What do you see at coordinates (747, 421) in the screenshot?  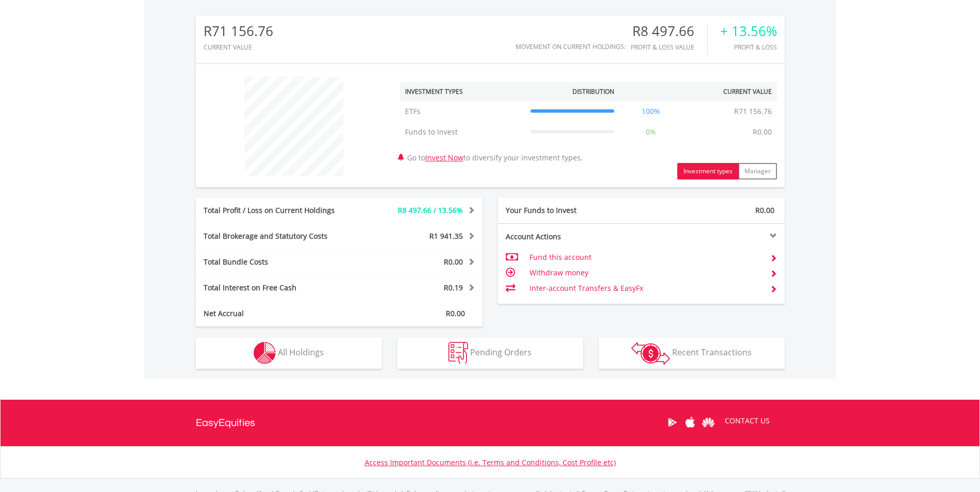 I see `a: CONTACT US` at bounding box center [747, 421].